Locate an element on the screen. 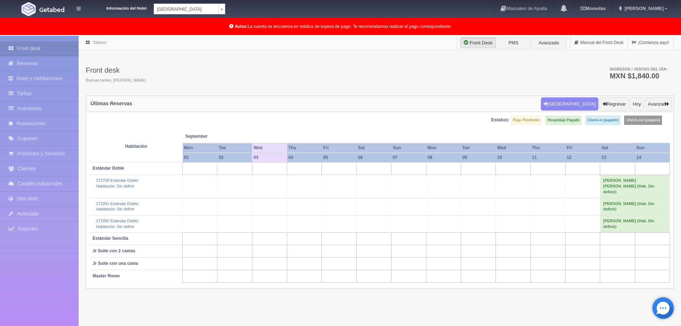 The image size is (681, 326). th: 05 is located at coordinates (339, 157).